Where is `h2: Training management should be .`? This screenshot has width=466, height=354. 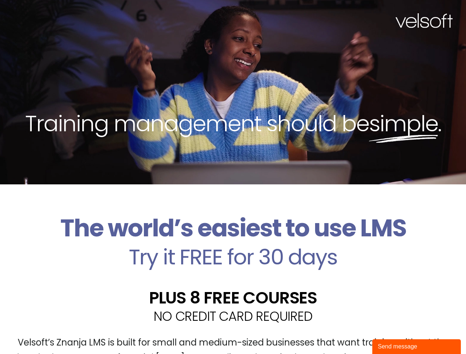
h2: Training management should be . is located at coordinates (233, 124).